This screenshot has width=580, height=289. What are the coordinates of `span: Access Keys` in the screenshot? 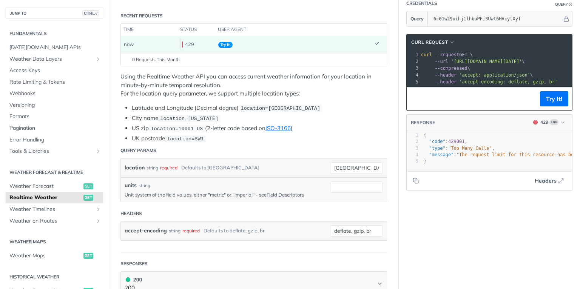 It's located at (55, 71).